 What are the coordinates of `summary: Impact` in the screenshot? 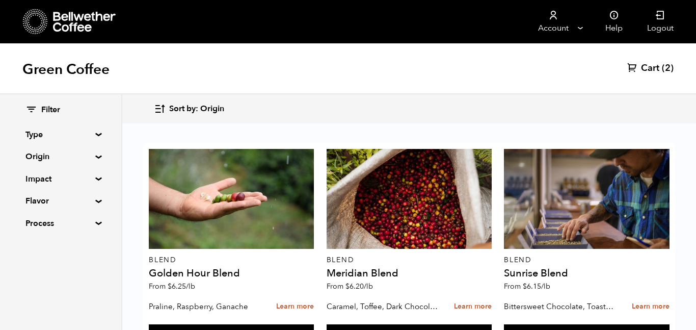 It's located at (61, 179).